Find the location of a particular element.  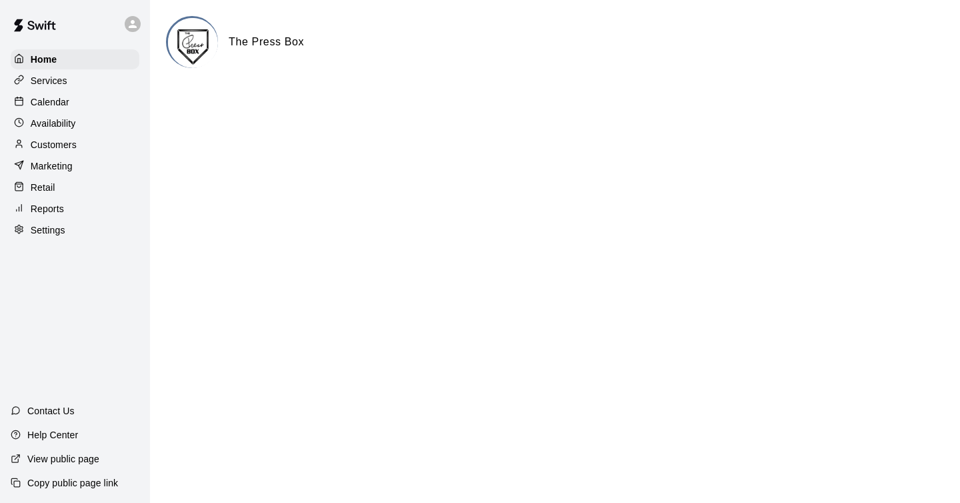

p: Marketing is located at coordinates (51, 166).